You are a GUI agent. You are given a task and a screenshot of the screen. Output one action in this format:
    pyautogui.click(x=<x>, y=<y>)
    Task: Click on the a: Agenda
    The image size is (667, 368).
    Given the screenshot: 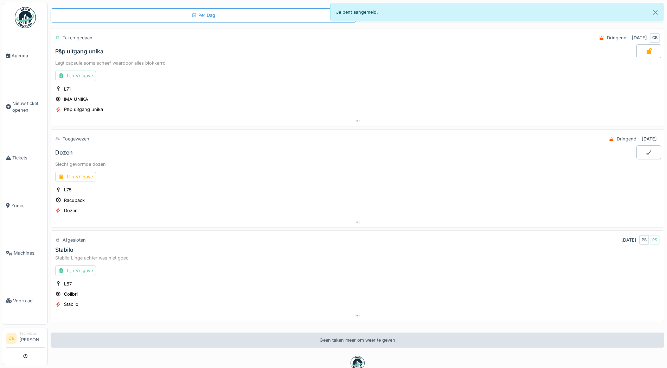 What is the action you would take?
    pyautogui.click(x=25, y=56)
    